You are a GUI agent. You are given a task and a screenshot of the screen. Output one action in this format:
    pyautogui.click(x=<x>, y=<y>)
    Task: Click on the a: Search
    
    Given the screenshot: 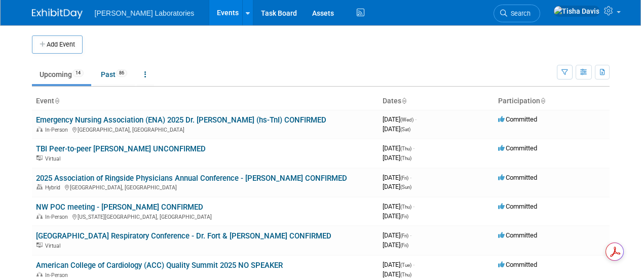 What is the action you would take?
    pyautogui.click(x=517, y=13)
    